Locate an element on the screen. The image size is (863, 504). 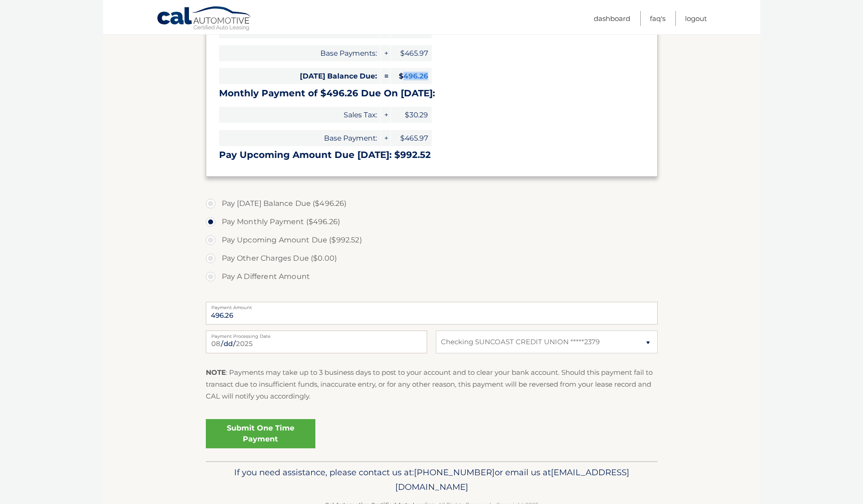
a: Dashboard is located at coordinates (612, 18).